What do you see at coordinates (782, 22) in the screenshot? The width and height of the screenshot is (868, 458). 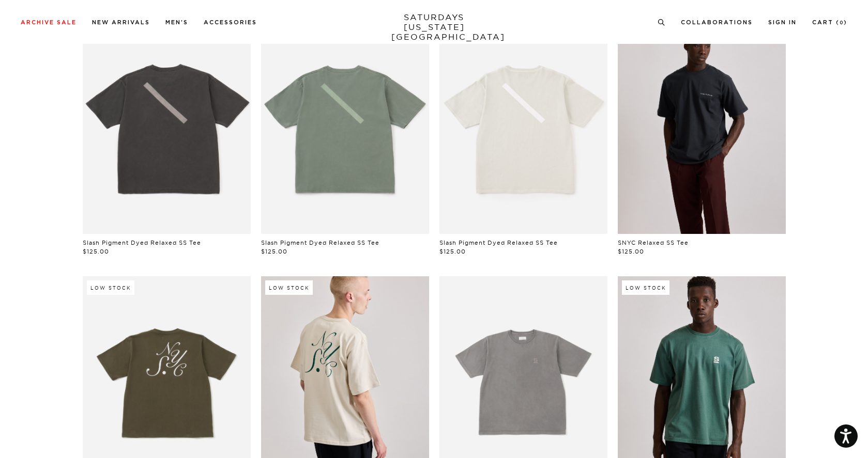 I see `a: Sign In` at bounding box center [782, 22].